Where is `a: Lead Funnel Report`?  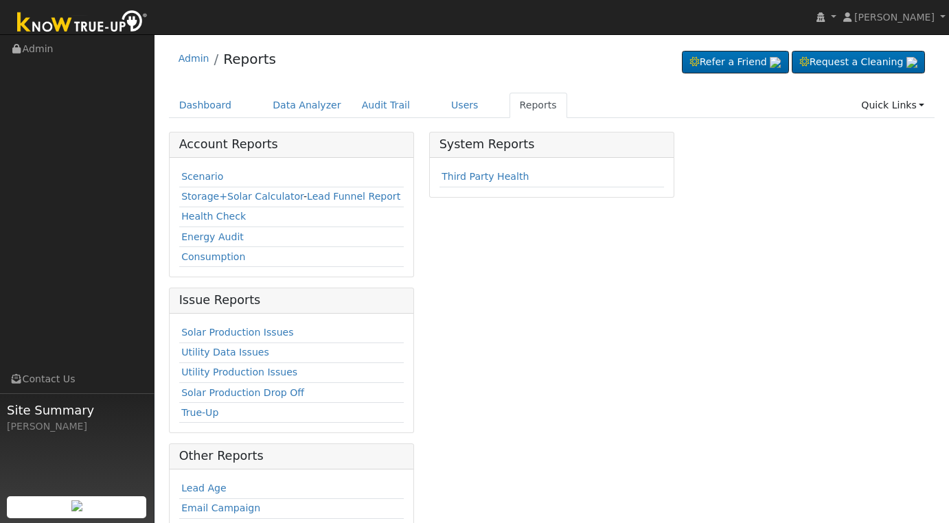
a: Lead Funnel Report is located at coordinates (354, 196).